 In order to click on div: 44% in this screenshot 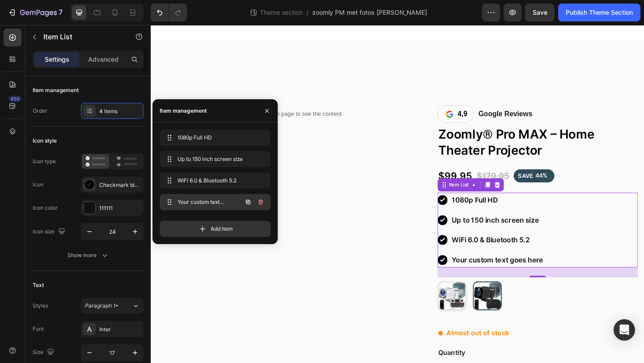, I will do `click(425, 163)`.